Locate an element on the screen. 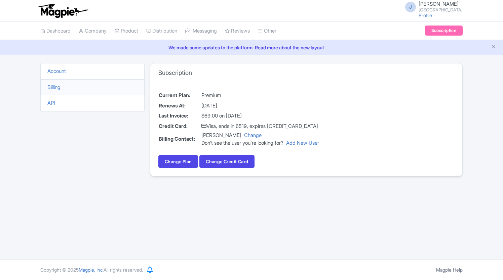 The image size is (503, 280). th: Credit Card: is located at coordinates (179, 126).